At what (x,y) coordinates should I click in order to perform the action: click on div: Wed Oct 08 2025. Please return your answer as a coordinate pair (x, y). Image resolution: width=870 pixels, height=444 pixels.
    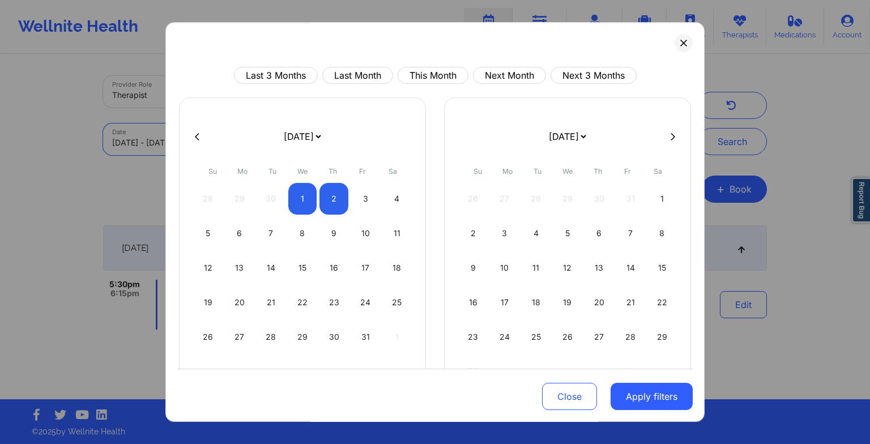
    Looking at the image, I should click on (303, 233).